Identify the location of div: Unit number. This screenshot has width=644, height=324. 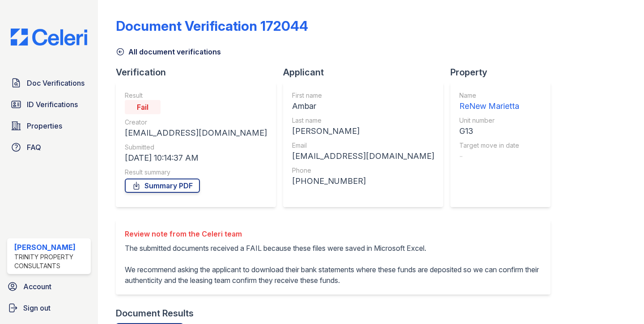
(489, 121).